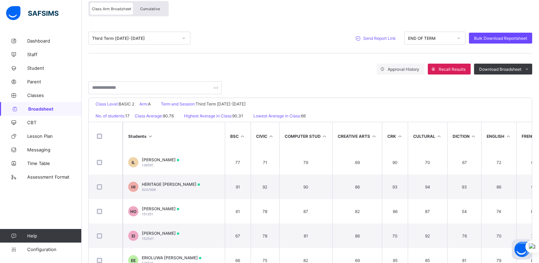 Image resolution: width=539 pixels, height=263 pixels. What do you see at coordinates (168, 116) in the screenshot?
I see `span: 80.76` at bounding box center [168, 116].